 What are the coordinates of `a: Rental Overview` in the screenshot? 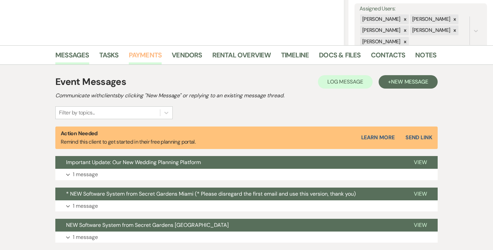 It's located at (241, 57).